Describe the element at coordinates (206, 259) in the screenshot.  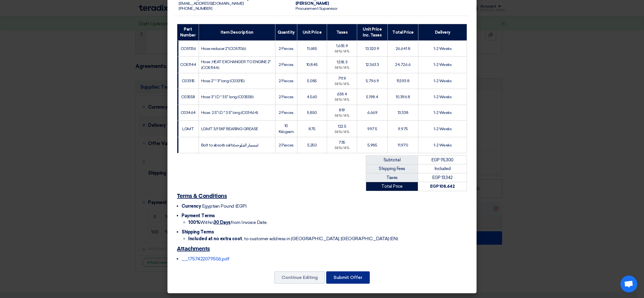
I see `a: __1757422079506.pdf` at that location.